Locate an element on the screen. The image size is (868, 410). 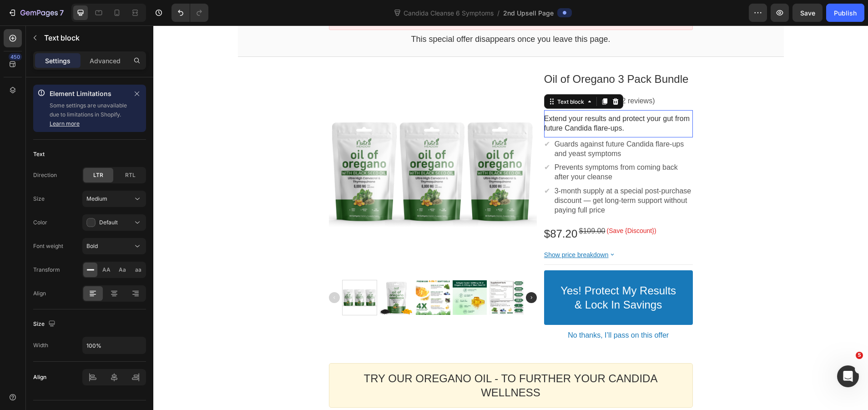
p: Extend your results and protect your gut from future Candida flare-ups. is located at coordinates (465, 99).